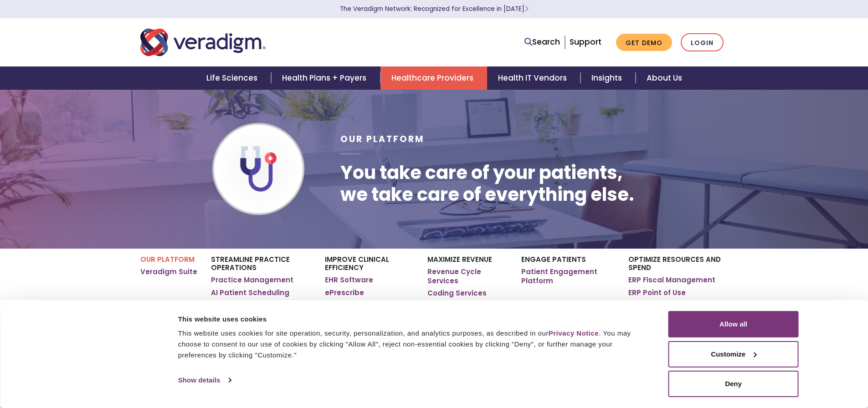  I want to click on a: Revenue Cycle Services, so click(467, 276).